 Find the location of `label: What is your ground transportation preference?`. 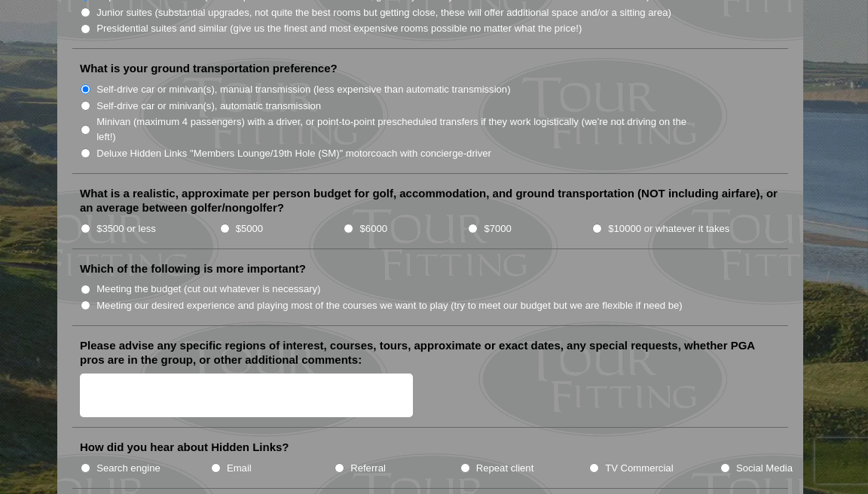

label: What is your ground transportation preference? is located at coordinates (209, 69).